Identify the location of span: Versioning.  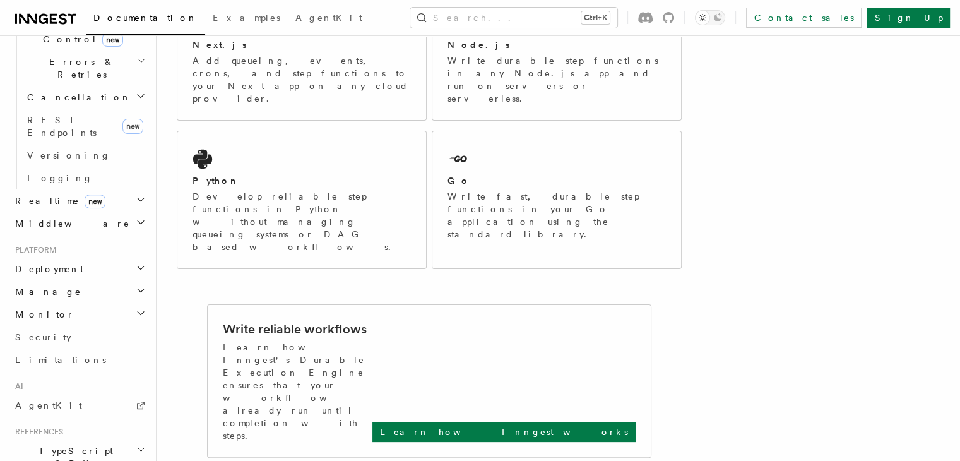
(69, 155).